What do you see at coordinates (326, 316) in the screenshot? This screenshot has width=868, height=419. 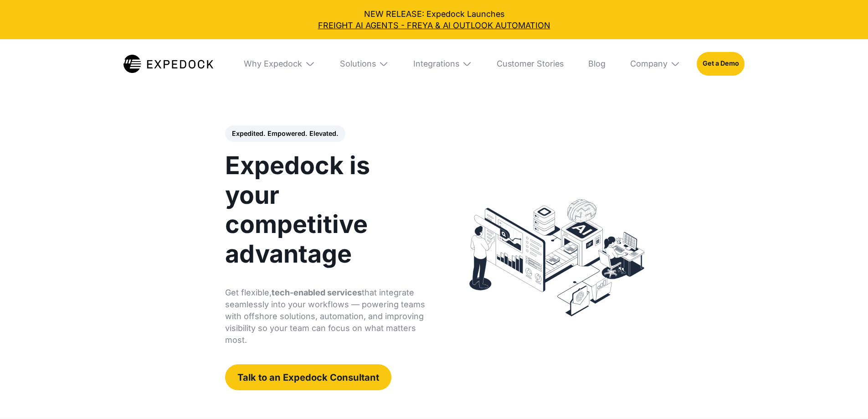 I see `p: Get flexible, that integrate seamlessly into your workflows — powering teams with offshore soluti...` at bounding box center [326, 316].